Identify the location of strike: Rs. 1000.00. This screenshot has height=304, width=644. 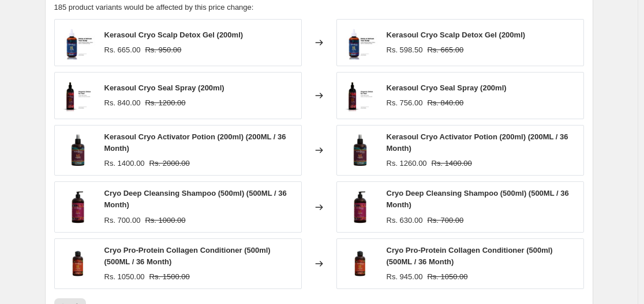
(165, 221).